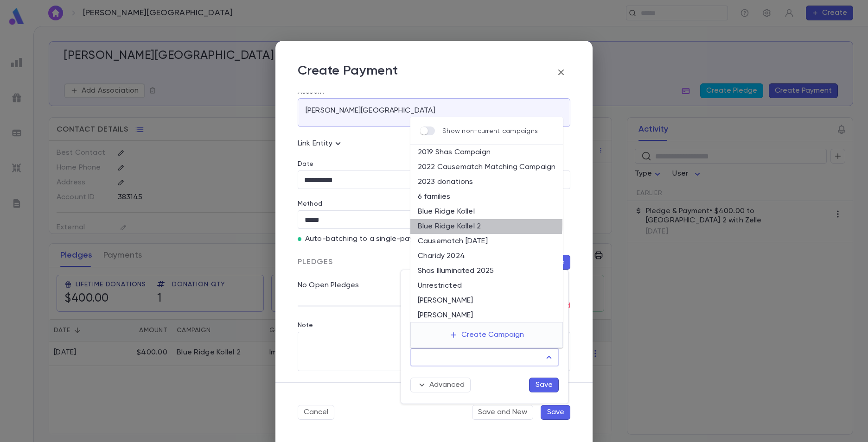  I want to click on li: Unrestricted, so click(486, 286).